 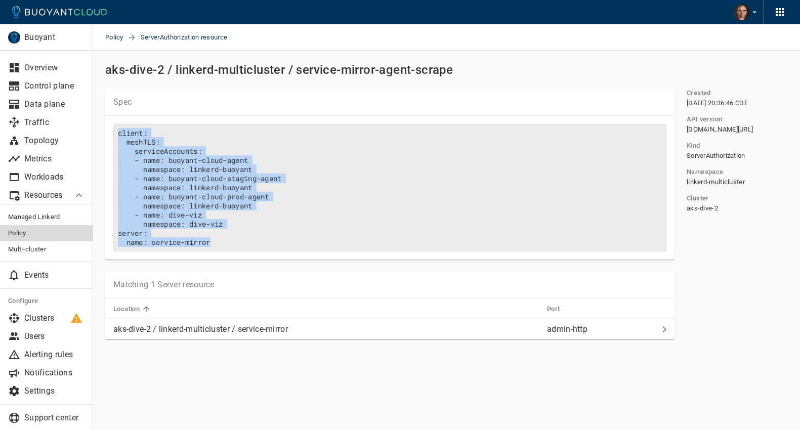 I want to click on p: Alerting rules, so click(x=55, y=355).